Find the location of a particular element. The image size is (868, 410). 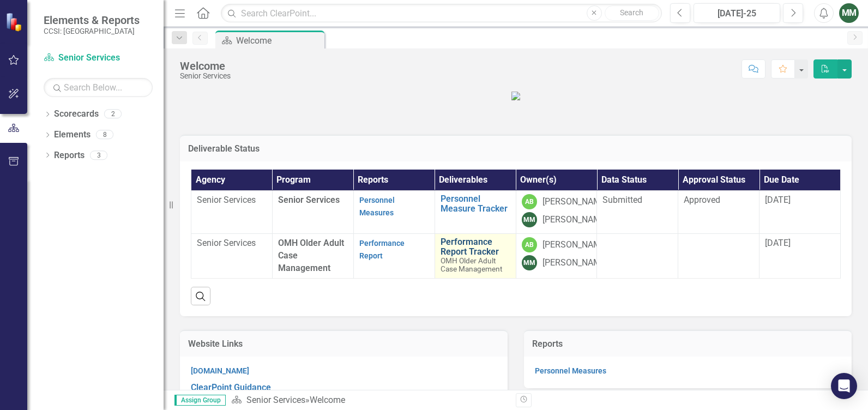

a: Performance Report Tracker is located at coordinates (475, 247).